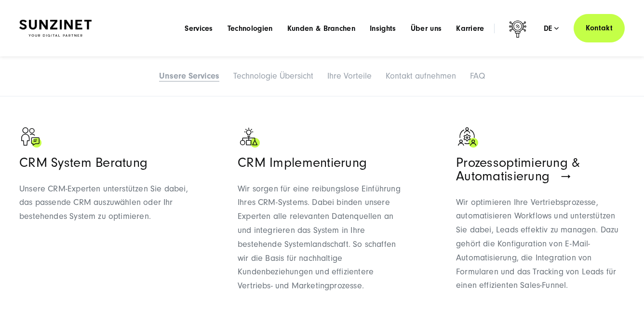 Image resolution: width=644 pixels, height=325 pixels. I want to click on a: Technologien, so click(250, 28).